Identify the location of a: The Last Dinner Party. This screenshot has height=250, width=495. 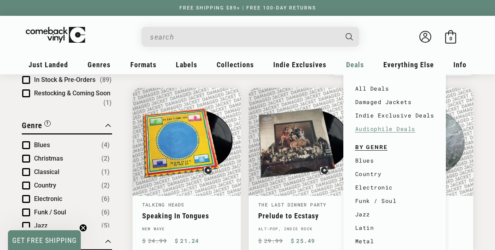
(292, 205).